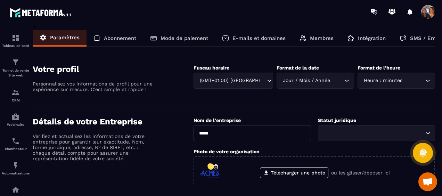  What do you see at coordinates (16, 46) in the screenshot?
I see `p: Tableau de bord` at bounding box center [16, 46].